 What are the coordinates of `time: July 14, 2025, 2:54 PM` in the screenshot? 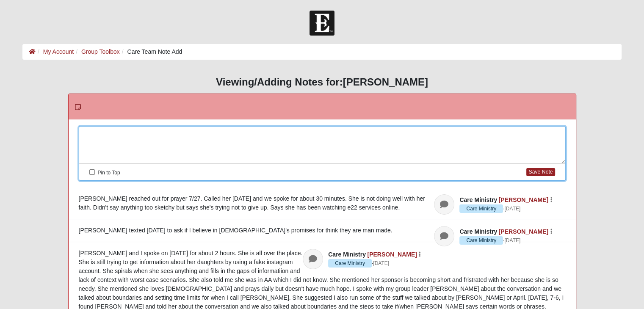 It's located at (512, 240).